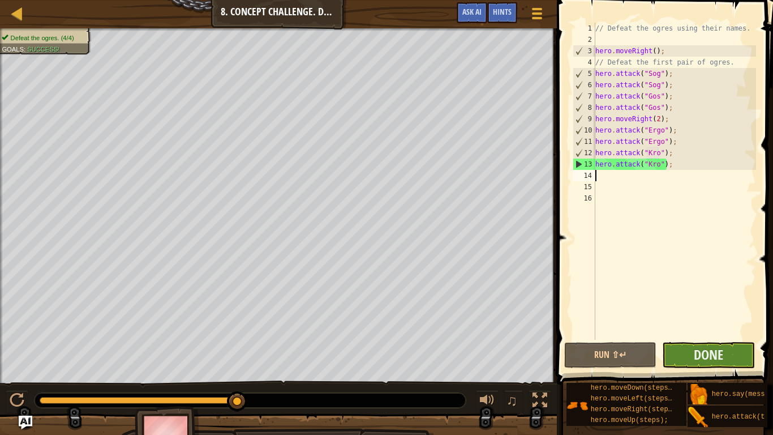 The height and width of the screenshot is (435, 773). I want to click on div: 16, so click(584, 198).